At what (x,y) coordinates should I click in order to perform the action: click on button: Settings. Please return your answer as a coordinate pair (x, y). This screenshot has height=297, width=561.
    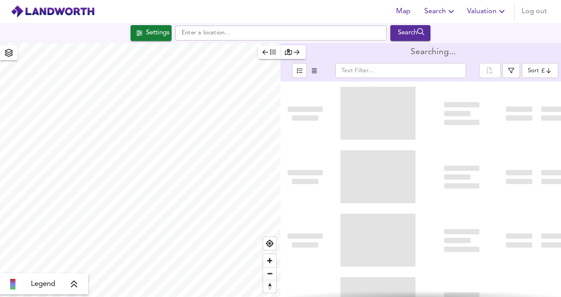
    Looking at the image, I should click on (151, 33).